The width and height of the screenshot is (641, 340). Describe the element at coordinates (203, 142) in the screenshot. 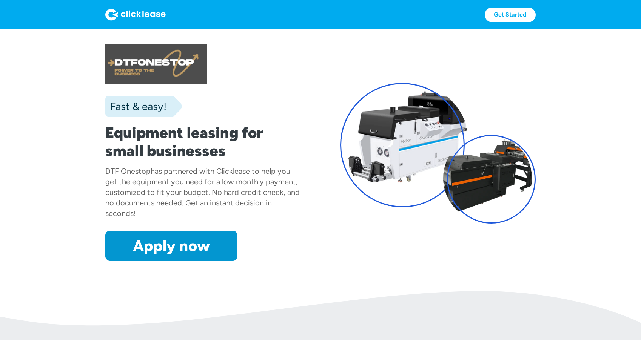

I see `h1: Equipment leasing for small businesses` at that location.